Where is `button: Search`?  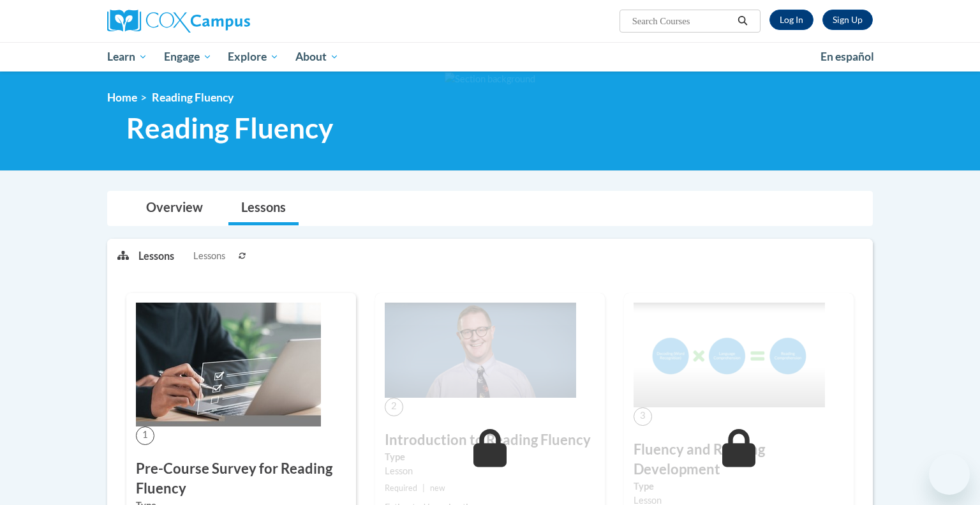
button: Search is located at coordinates (743, 21).